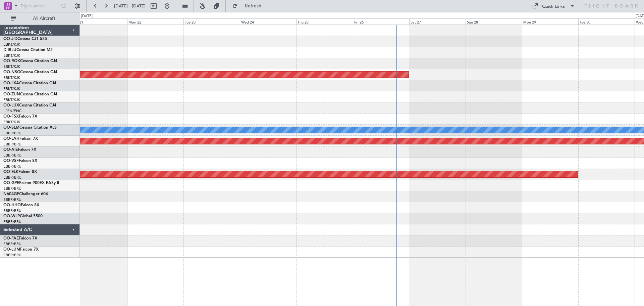  What do you see at coordinates (99, 22) in the screenshot?
I see `div: Sun 21` at bounding box center [99, 22].